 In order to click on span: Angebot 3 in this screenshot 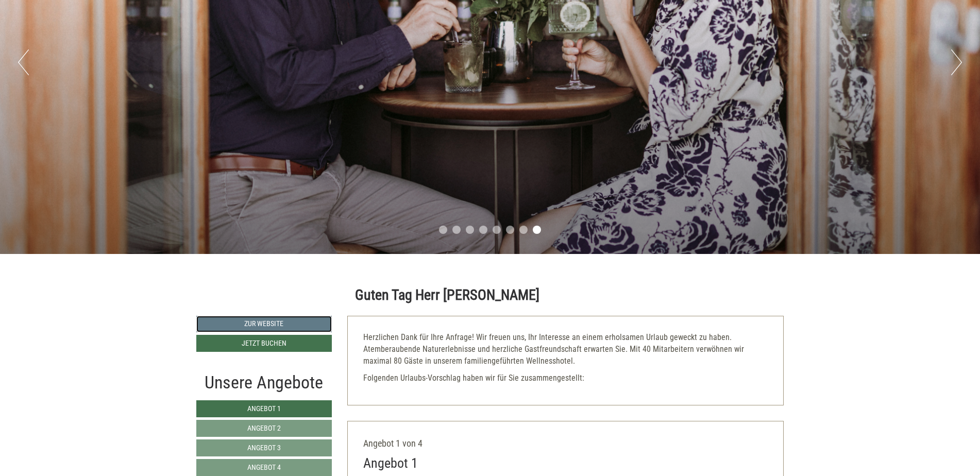, I will do `click(264, 448)`.